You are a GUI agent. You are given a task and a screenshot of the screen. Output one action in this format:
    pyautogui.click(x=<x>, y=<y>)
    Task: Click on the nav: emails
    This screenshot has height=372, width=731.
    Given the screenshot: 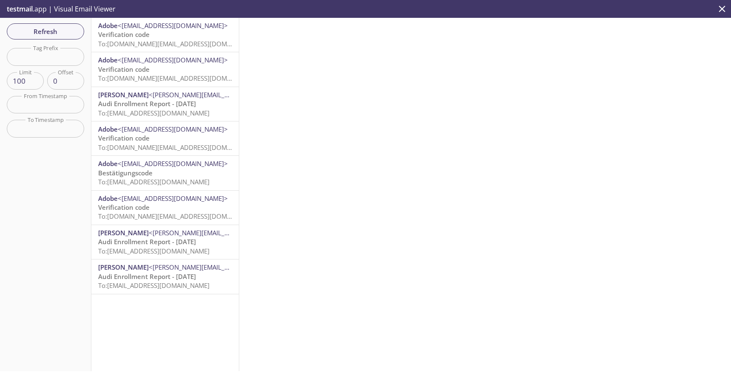 What is the action you would take?
    pyautogui.click(x=165, y=156)
    